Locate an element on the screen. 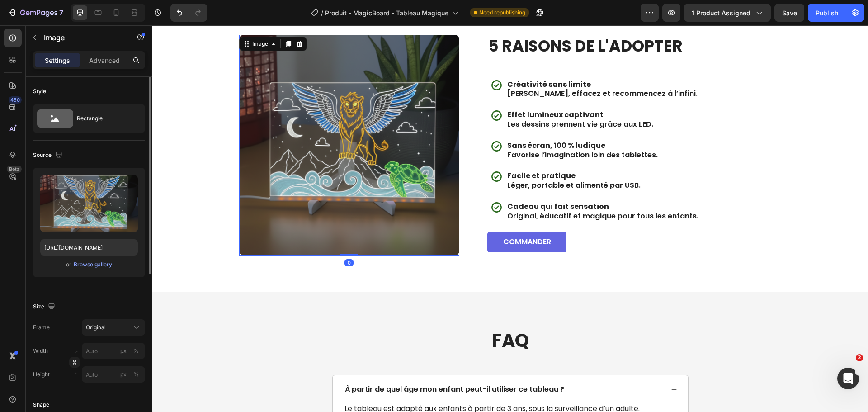  img: gempages_540760733336470577-058565d5-aede-4ce9-9d8b-01498d2c5598.png is located at coordinates (197, 120).